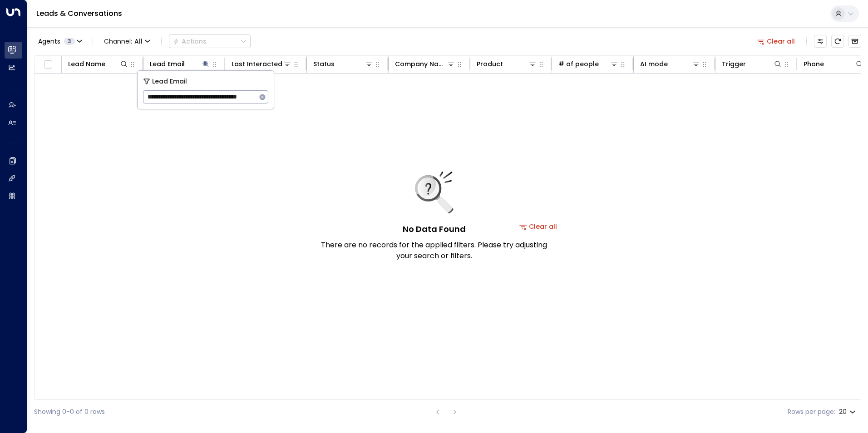 The image size is (868, 433). I want to click on span: 3, so click(69, 41).